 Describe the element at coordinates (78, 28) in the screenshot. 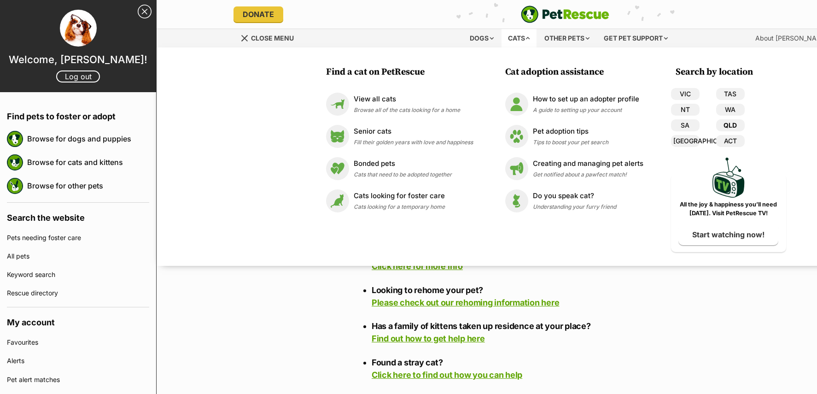

I see `img: profile image` at that location.